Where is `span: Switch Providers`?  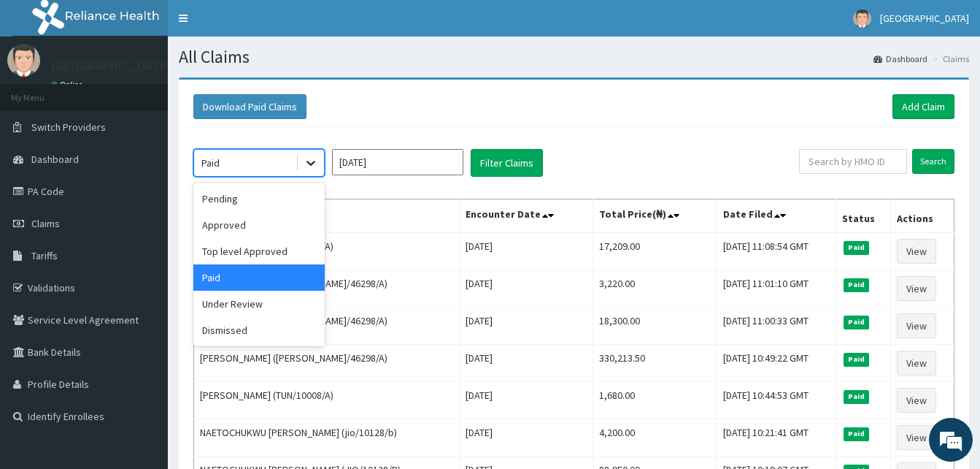
span: Switch Providers is located at coordinates (68, 127).